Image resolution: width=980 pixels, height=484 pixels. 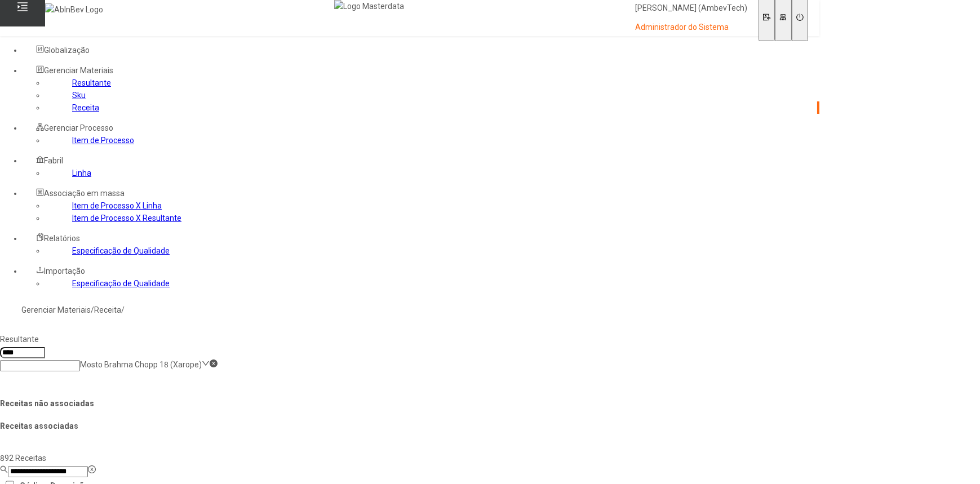 I want to click on a: Item de Processo X Linha, so click(x=117, y=206).